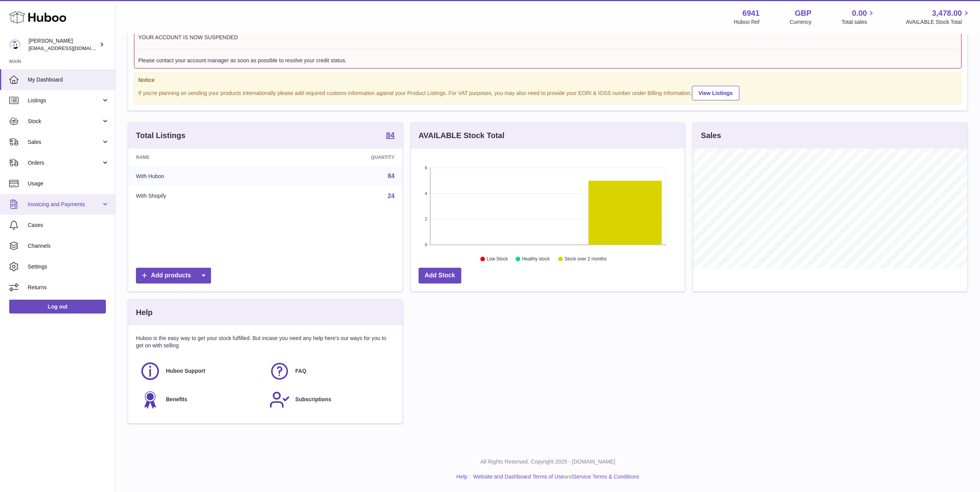 The width and height of the screenshot is (980, 492). Describe the element at coordinates (68, 184) in the screenshot. I see `span: Usage` at that location.